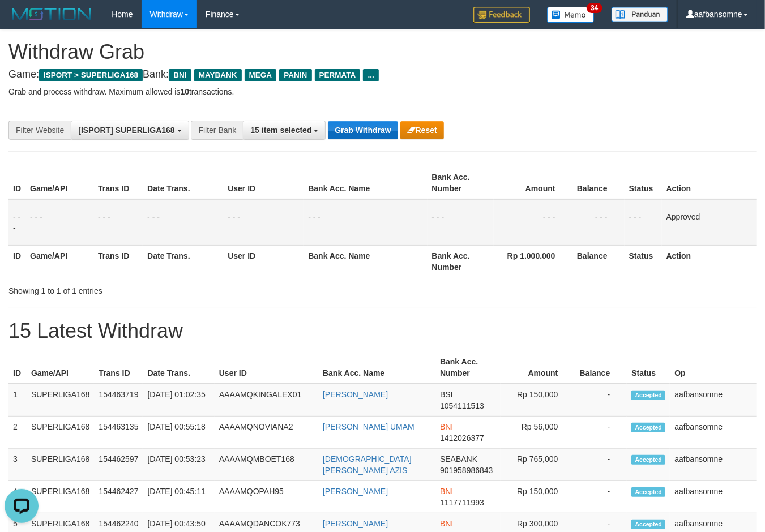 This screenshot has width=765, height=532. What do you see at coordinates (462, 503) in the screenshot?
I see `span: Copy 1117711993 to clipboard` at bounding box center [462, 503].